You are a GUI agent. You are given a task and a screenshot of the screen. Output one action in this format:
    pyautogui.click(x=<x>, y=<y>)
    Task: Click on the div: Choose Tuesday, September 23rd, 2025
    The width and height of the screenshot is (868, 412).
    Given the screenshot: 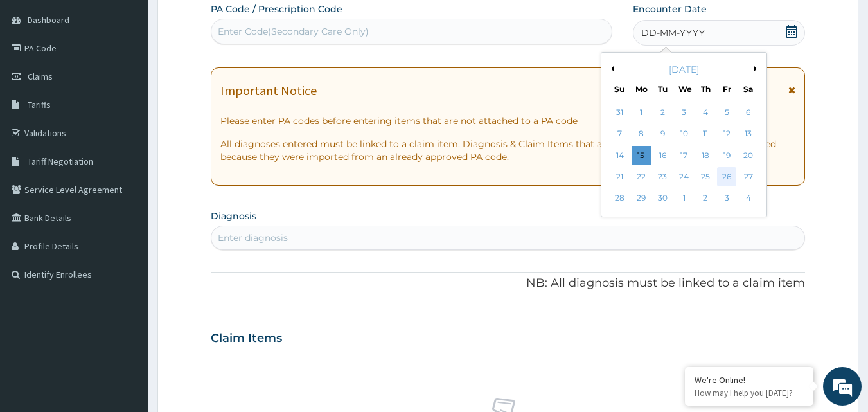 What is the action you would take?
    pyautogui.click(x=663, y=177)
    